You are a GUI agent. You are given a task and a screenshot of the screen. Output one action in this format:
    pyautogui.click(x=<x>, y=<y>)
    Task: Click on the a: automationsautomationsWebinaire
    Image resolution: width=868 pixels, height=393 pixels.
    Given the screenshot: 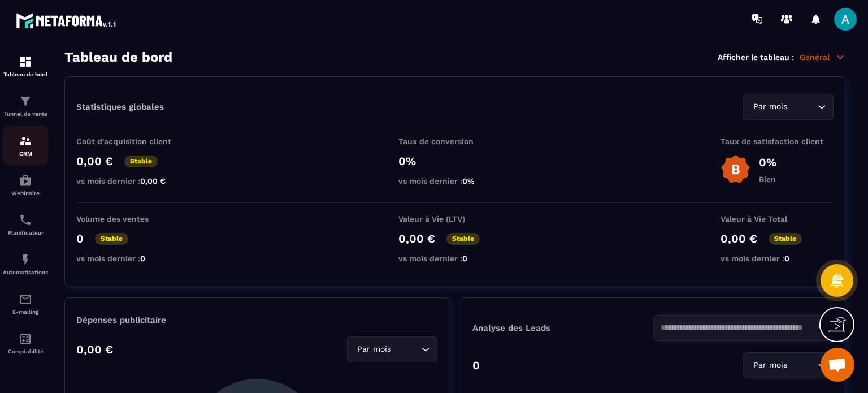 What is the action you would take?
    pyautogui.click(x=25, y=185)
    